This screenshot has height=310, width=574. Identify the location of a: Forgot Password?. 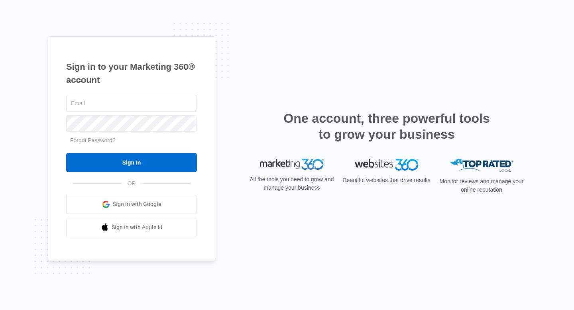
(93, 140).